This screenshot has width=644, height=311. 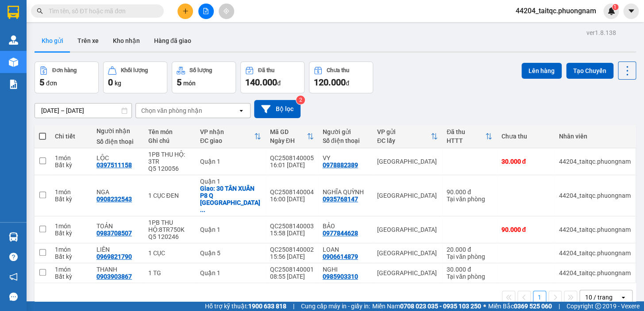 What do you see at coordinates (539, 297) in the screenshot?
I see `button: 1` at bounding box center [539, 297].